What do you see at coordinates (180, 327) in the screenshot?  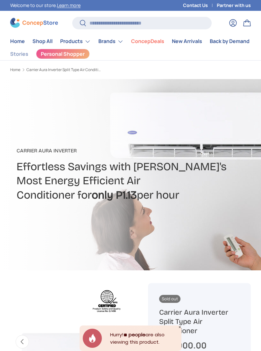 I see `div: Close` at bounding box center [180, 327].